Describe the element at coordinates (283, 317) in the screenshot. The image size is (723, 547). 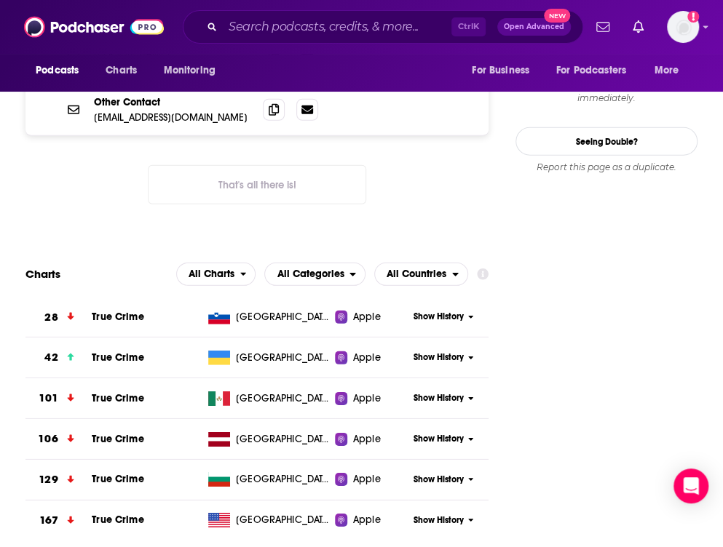
I see `span: Slovenia` at that location.